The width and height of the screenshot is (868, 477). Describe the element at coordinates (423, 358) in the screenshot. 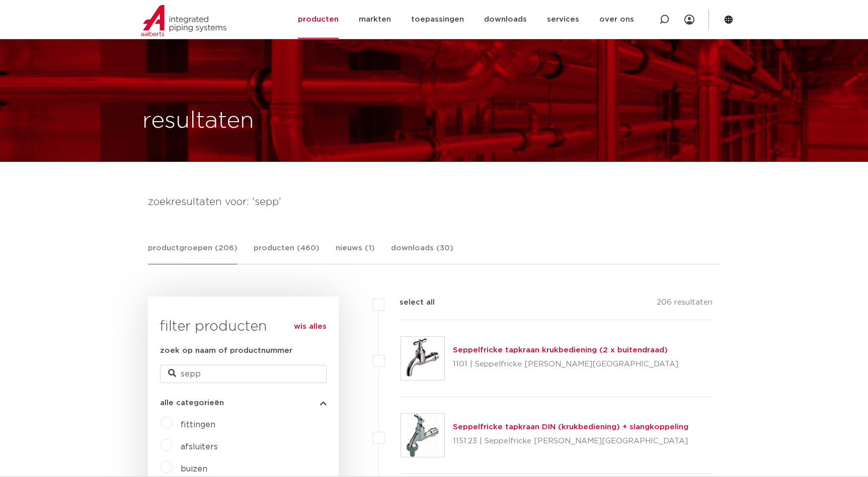

I see `img: Thumbnail for Seppelfricke tapkraan krukbediening (2 x buitendraad)` at that location.